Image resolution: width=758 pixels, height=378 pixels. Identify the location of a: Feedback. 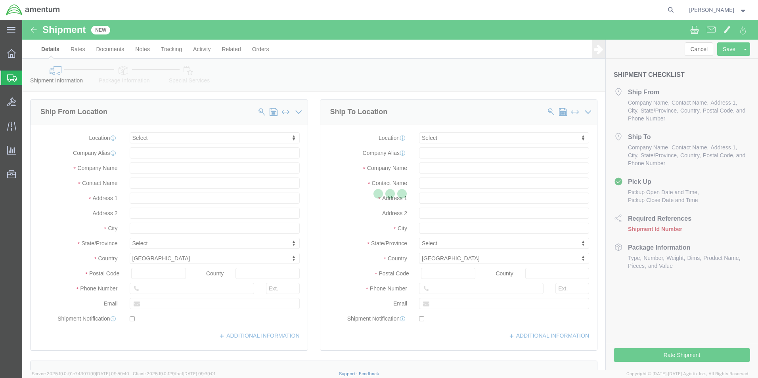
(368, 374).